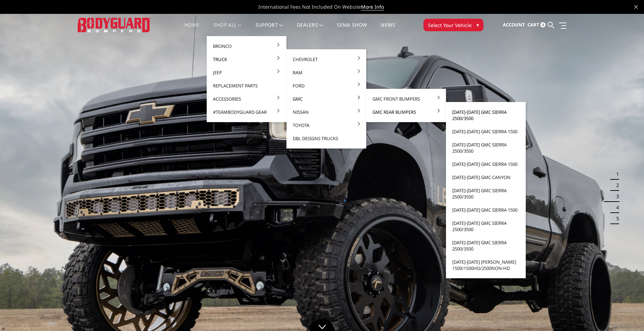 This screenshot has width=644, height=331. I want to click on a: Account, so click(514, 25).